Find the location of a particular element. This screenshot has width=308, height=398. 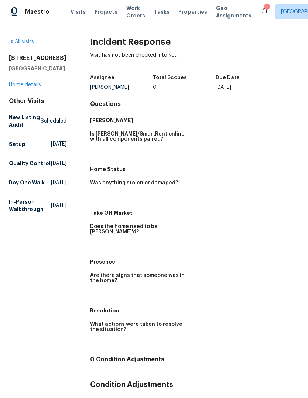

h5: What actions were taken to resolve the situation? is located at coordinates (139, 327).